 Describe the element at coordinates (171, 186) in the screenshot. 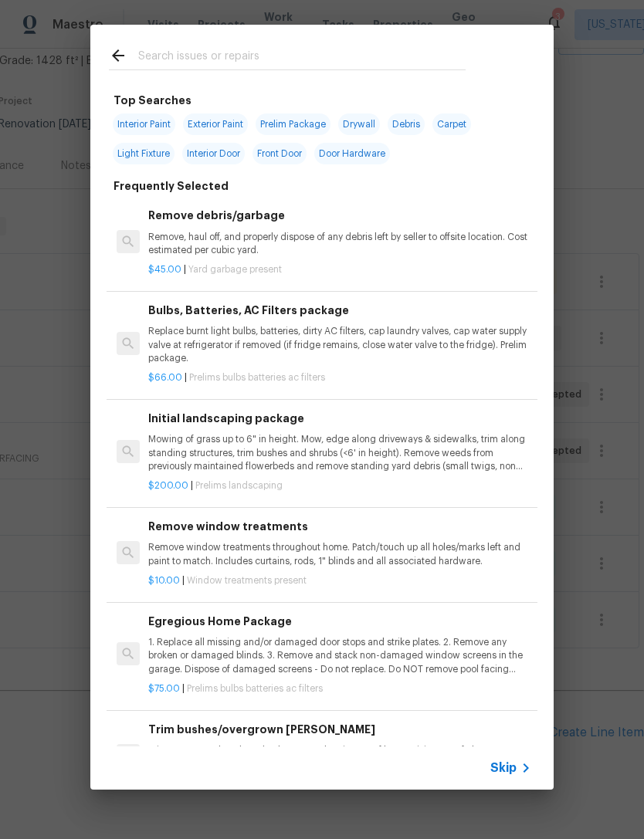

I see `h6: Frequently Selected` at that location.